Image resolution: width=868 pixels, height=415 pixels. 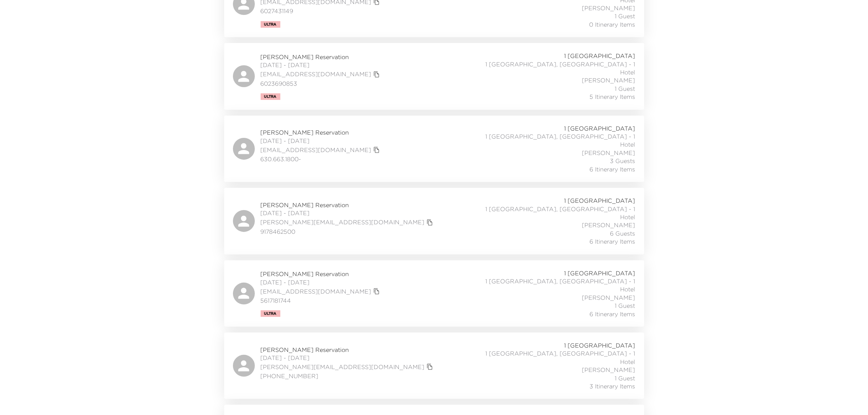 What do you see at coordinates (321, 300) in the screenshot?
I see `span: 5617181744` at bounding box center [321, 300].